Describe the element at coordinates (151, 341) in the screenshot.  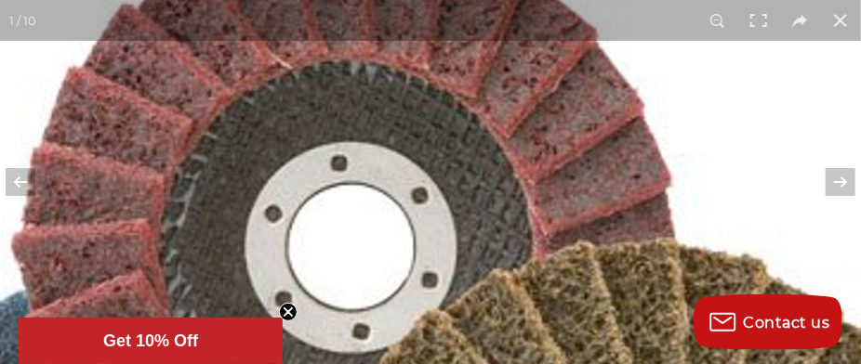
I see `span: Get 10% Off` at that location.